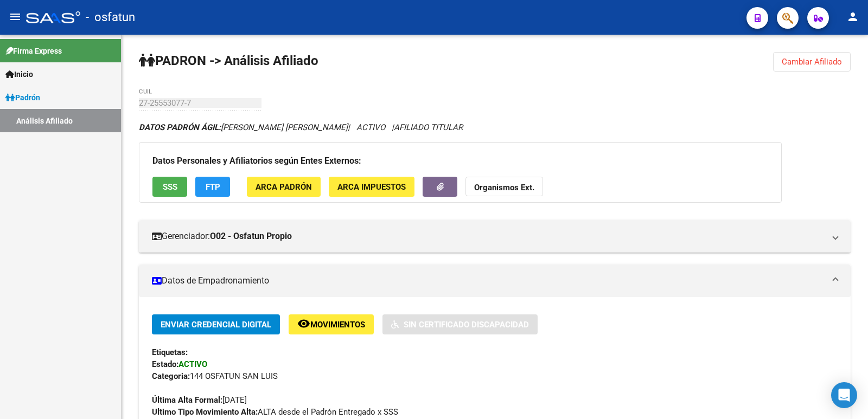 This screenshot has height=419, width=868. Describe the element at coordinates (811, 61) in the screenshot. I see `span: Cambiar Afiliado` at that location.